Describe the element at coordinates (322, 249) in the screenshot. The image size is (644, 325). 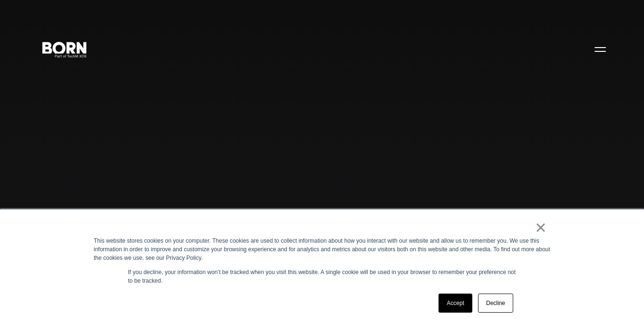
I see `div: This website stores cookies on your computer. These cookies are used to collect information about...` at that location.